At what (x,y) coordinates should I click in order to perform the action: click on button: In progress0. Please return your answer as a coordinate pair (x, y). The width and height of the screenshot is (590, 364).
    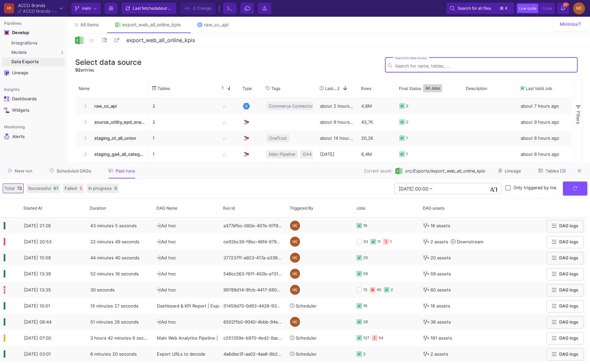
    Looking at the image, I should click on (103, 188).